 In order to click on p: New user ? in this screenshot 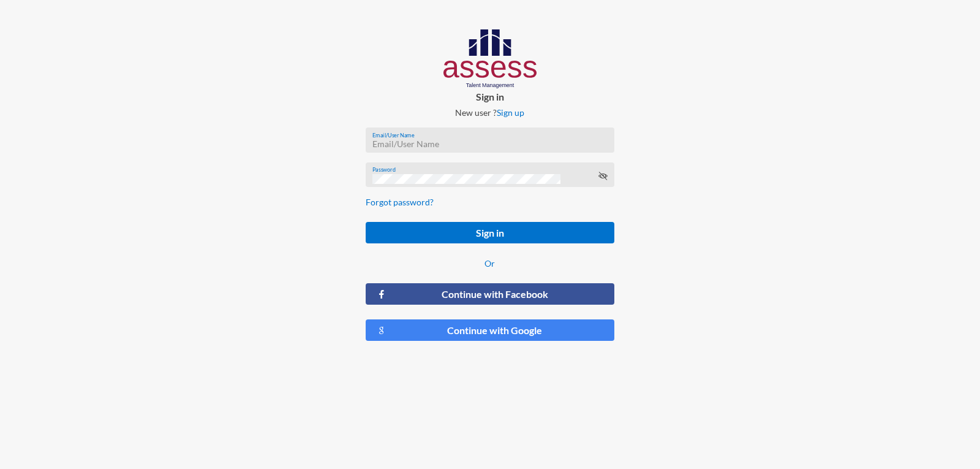, I will do `click(490, 112)`.